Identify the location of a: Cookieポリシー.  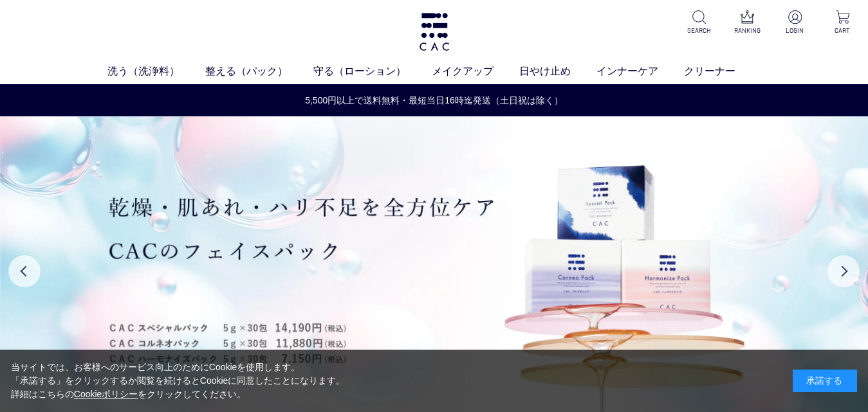
(107, 394).